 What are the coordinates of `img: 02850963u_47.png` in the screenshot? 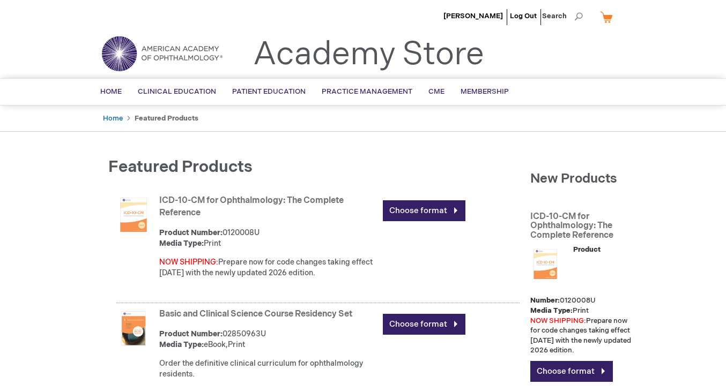 It's located at (133, 329).